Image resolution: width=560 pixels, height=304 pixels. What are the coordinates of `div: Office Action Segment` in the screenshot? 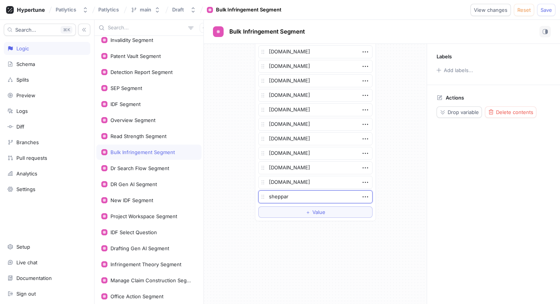 It's located at (137, 296).